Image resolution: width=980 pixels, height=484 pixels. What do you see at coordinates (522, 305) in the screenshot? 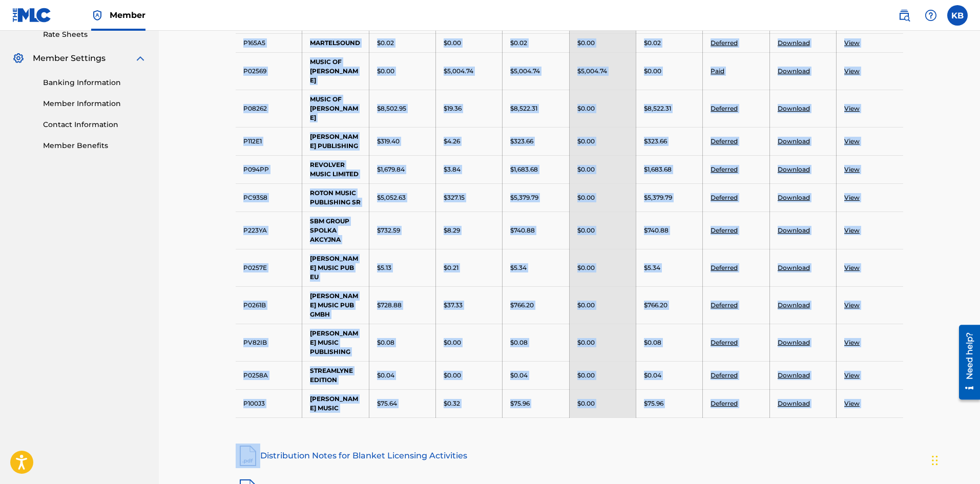
I see `p: $766.20` at bounding box center [522, 305].